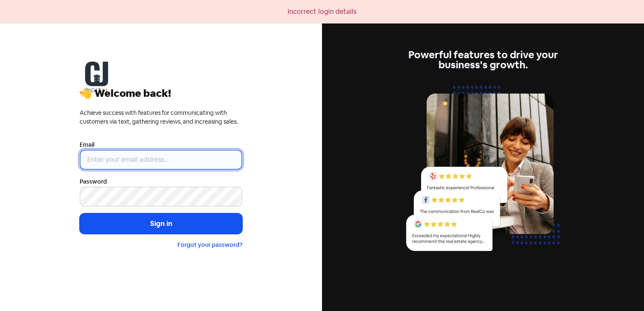  Describe the element at coordinates (93, 182) in the screenshot. I see `label: Password` at that location.